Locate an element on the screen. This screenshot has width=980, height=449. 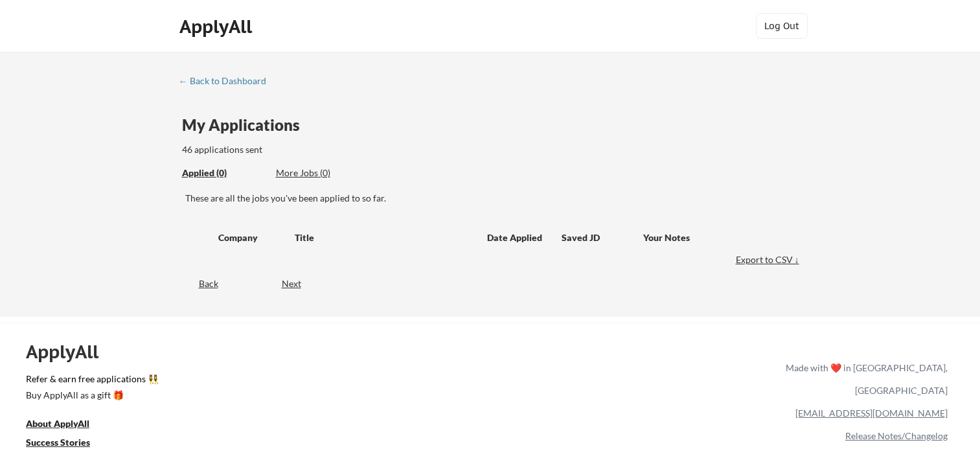
div: Title is located at coordinates (385, 237).